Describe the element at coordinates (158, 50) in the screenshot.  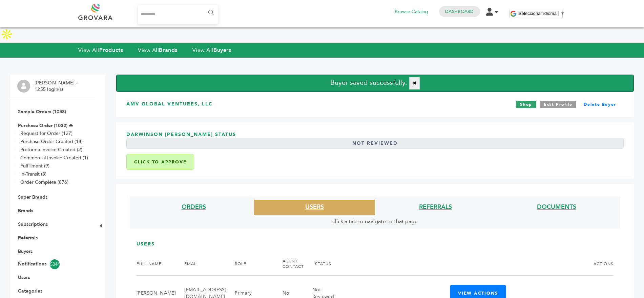
I see `a: View AllBrands` at that location.